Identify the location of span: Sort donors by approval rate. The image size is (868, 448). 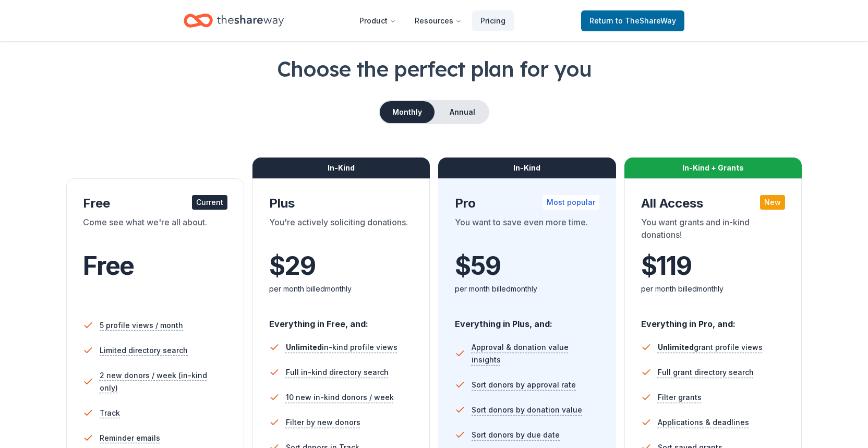
(524, 385).